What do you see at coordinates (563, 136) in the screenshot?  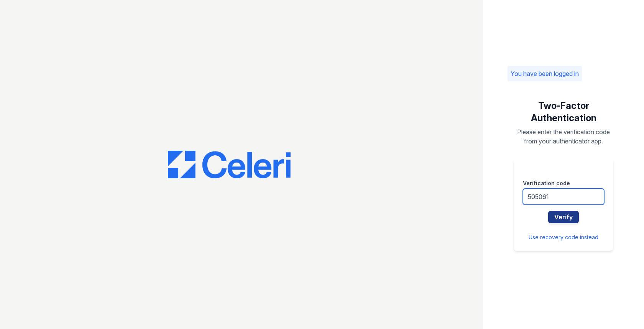 I see `p: Please enter the verification code from your authenticator app.` at bounding box center [563, 136].